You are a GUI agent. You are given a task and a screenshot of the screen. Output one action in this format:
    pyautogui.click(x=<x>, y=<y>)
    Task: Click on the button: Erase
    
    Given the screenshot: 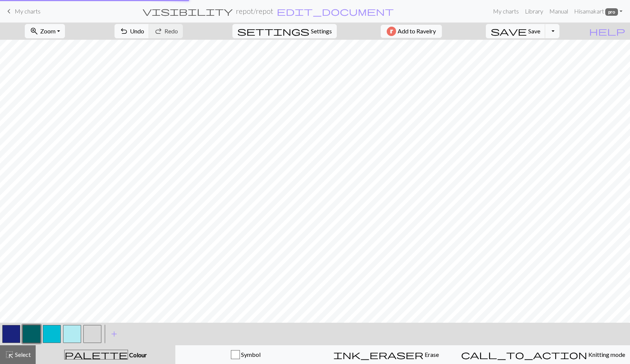 What is the action you would take?
    pyautogui.click(x=386, y=354)
    